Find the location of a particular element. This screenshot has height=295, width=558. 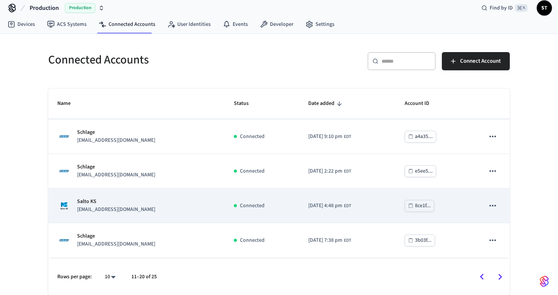

img: SeamLogoGradient.69752ec5.svg is located at coordinates (544, 281).